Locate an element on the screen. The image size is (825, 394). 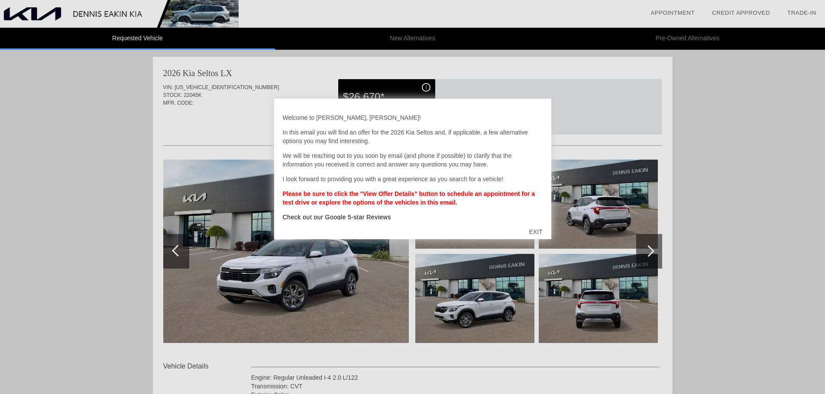
strong: Please be sure to click the "View Offer Details" button to schedule an appointment for a test dri... is located at coordinates (409, 198).